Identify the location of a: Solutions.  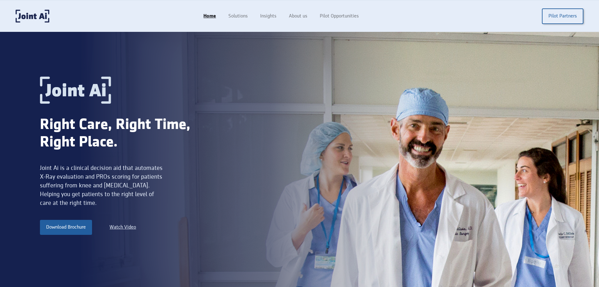
(238, 16).